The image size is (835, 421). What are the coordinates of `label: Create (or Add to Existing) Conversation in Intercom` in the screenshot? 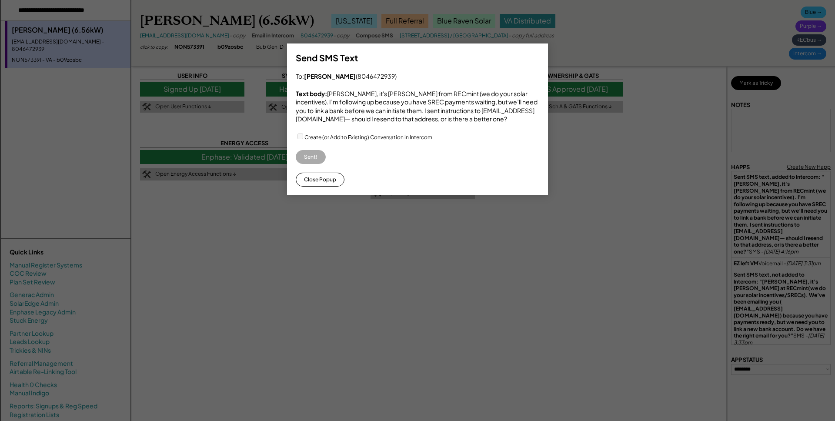 It's located at (368, 137).